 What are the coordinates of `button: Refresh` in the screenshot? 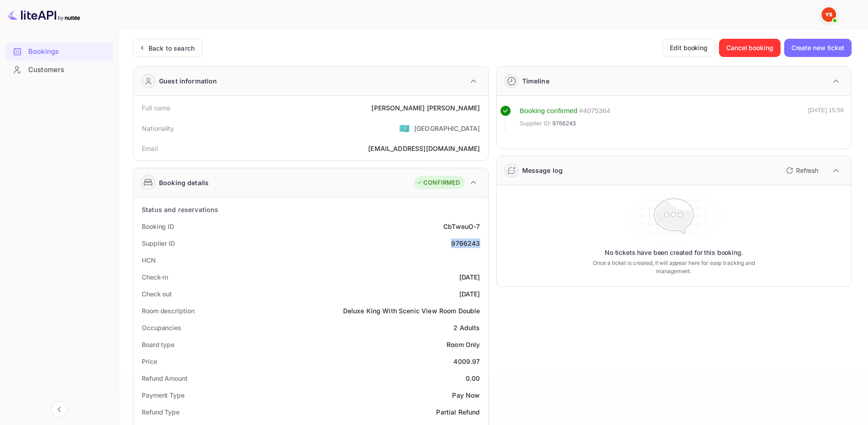 It's located at (801, 170).